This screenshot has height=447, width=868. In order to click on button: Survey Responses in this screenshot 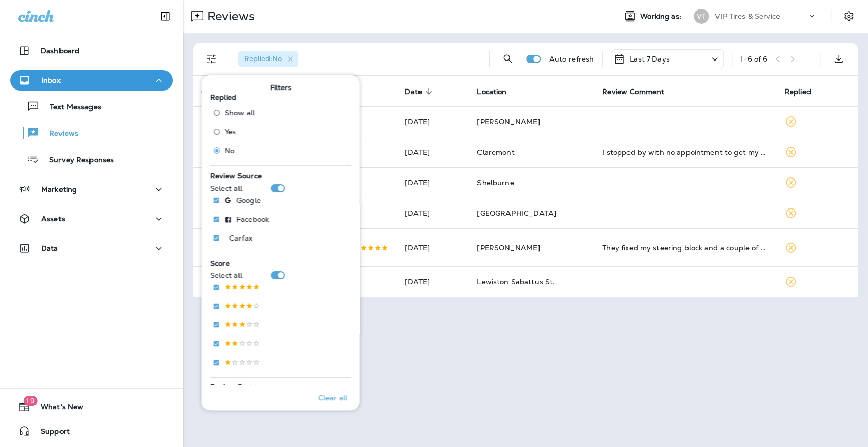, I will do `click(92, 159)`.